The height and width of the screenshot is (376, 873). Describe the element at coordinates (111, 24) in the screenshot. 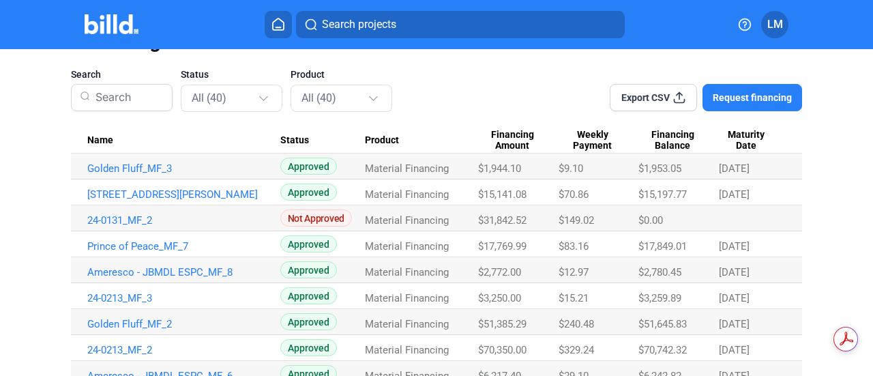

I see `img: Billd Company Logo` at that location.